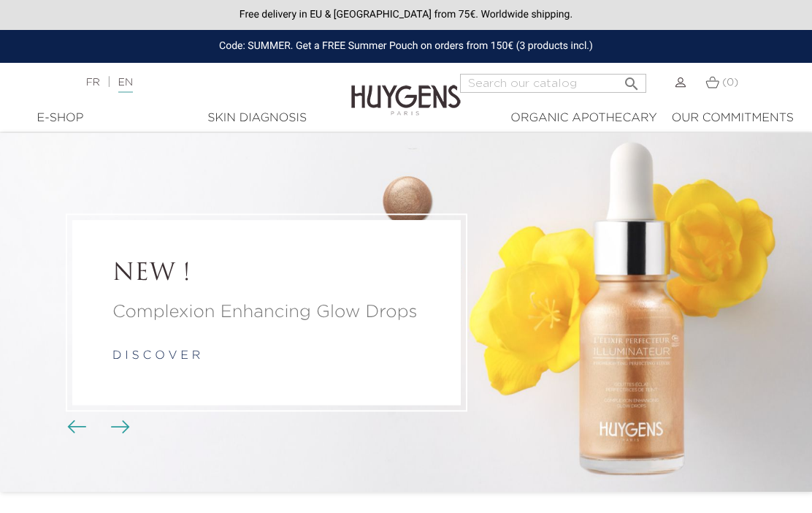  What do you see at coordinates (553, 84) in the screenshot?
I see `input: Search` at bounding box center [553, 84].